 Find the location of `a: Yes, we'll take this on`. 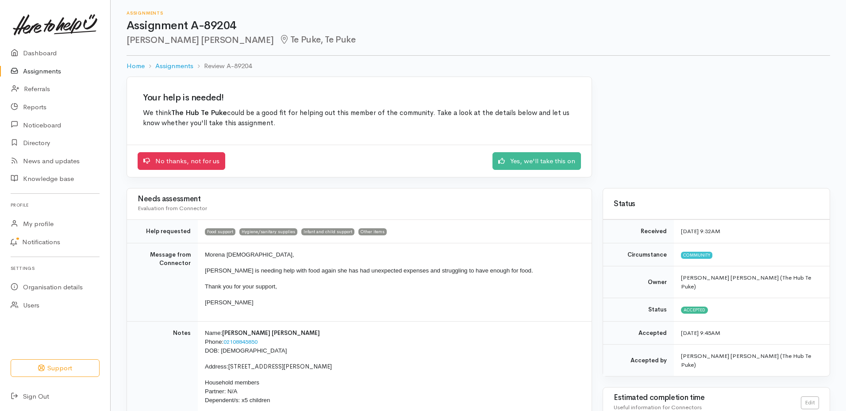

a: Yes, we'll take this on is located at coordinates (537, 161).